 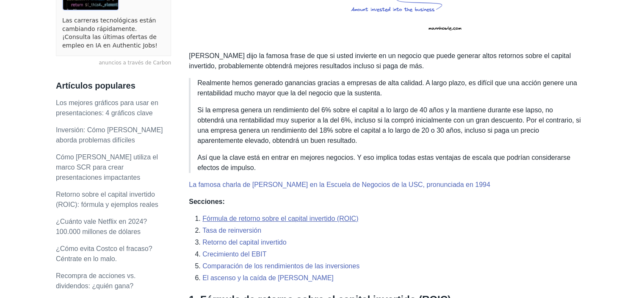 I want to click on a: ¿Cómo evita Costco el fracaso? Céntrate en lo malo., so click(x=104, y=253).